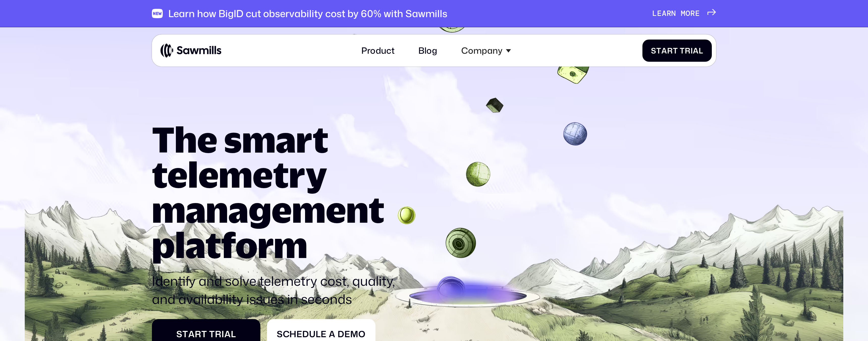 The height and width of the screenshot is (341, 868). I want to click on p: Identify and solve telemetry cost, quality, and availability issues in seconds, so click(278, 290).